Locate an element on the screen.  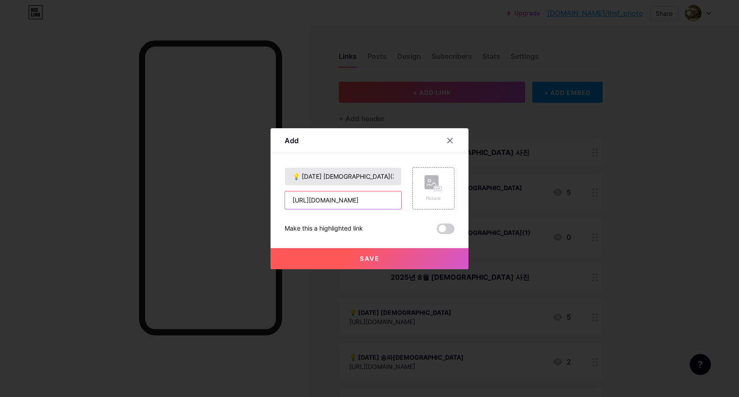
div: Add is located at coordinates (291, 141).